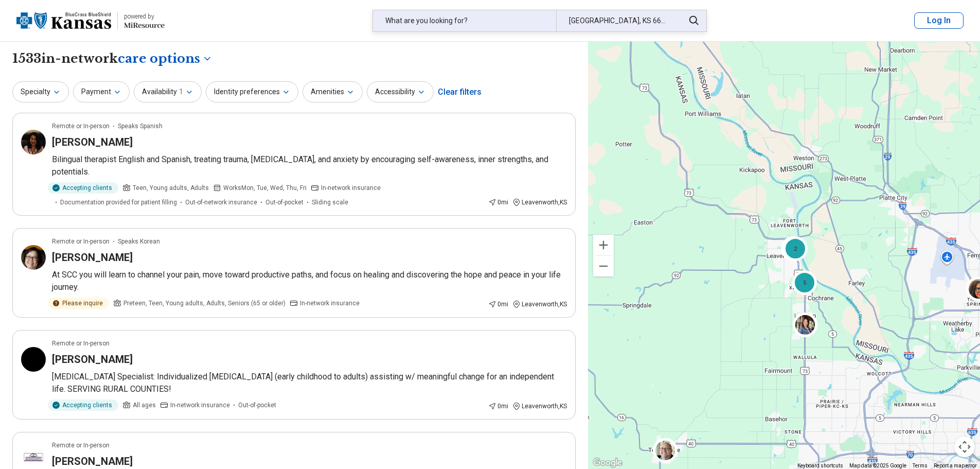 Image resolution: width=980 pixels, height=469 pixels. What do you see at coordinates (400, 92) in the screenshot?
I see `button: Accessibility` at bounding box center [400, 92].